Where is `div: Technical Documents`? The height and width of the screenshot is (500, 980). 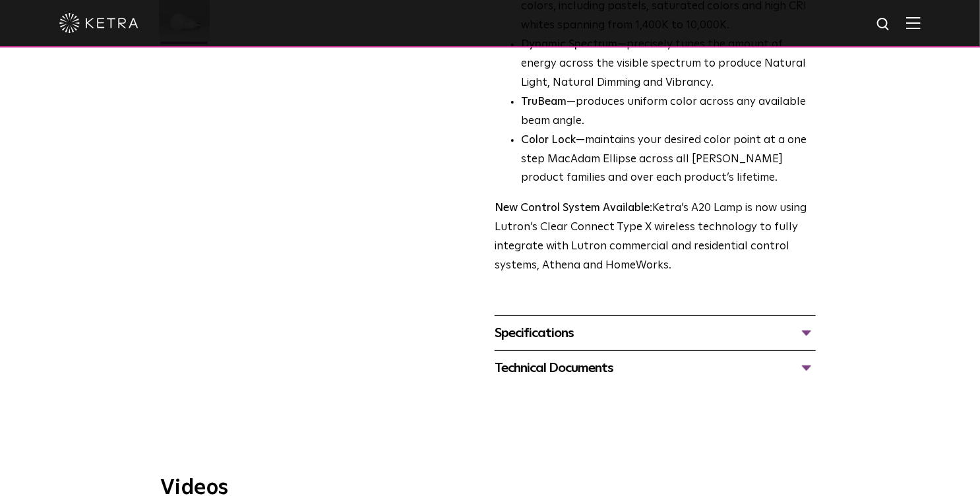 div: Technical Documents is located at coordinates (655, 368).